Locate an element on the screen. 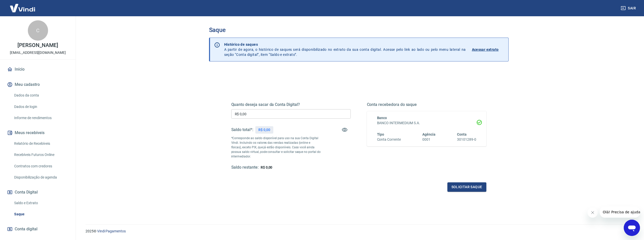 The height and width of the screenshot is (240, 644). h6: 30101289-0 is located at coordinates (467, 139).